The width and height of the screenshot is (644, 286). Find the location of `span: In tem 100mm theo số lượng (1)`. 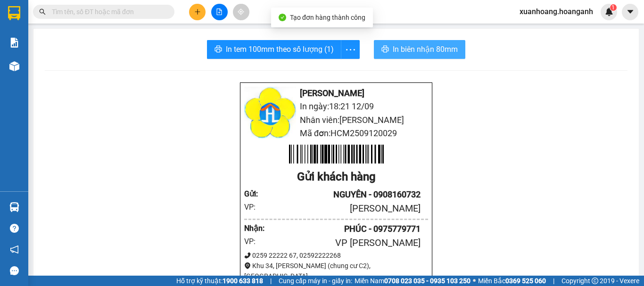

span: In tem 100mm theo số lượng (1) is located at coordinates (279, 49).